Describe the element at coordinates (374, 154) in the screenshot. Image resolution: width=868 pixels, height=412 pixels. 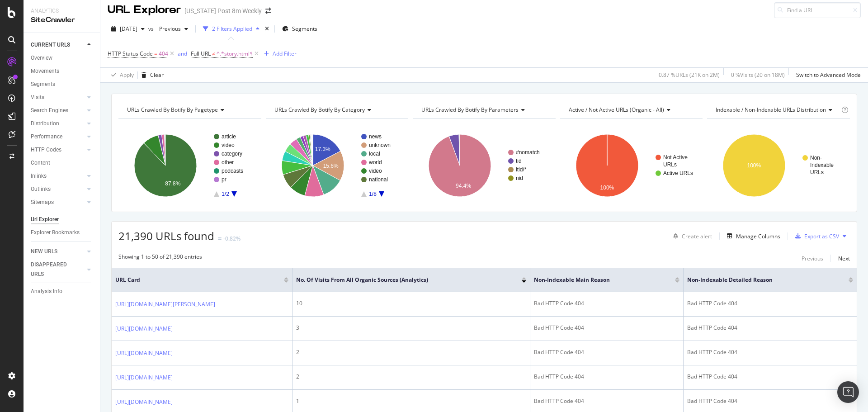
I see `text: local` at that location.